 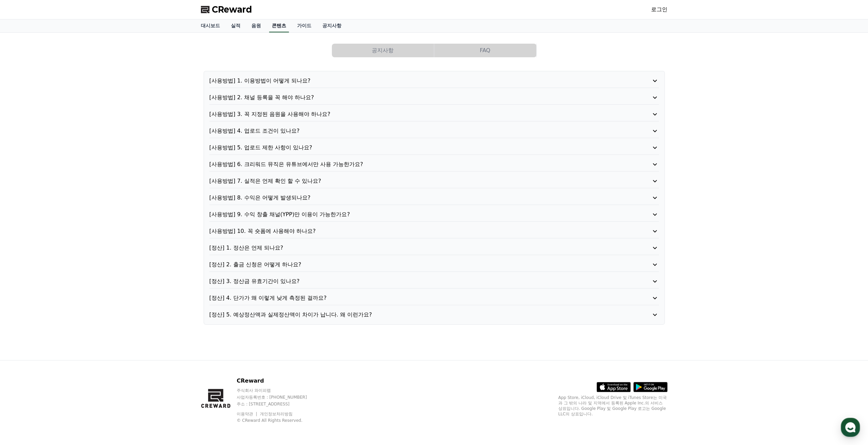 I want to click on button: [사용방법] 9. 수익 창출 채널(YPP)만 이용이 가능한가요?, so click(x=434, y=214).